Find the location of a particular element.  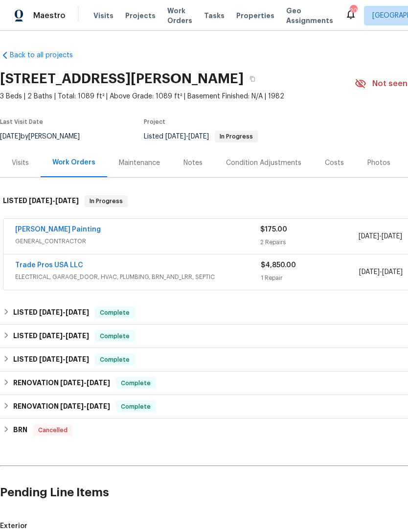

span: Listed is located at coordinates (201, 137).